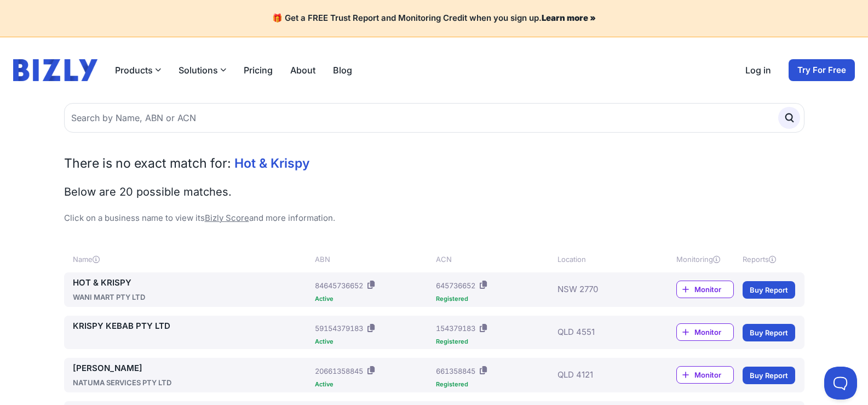 The height and width of the screenshot is (405, 868). Describe the element at coordinates (601, 260) in the screenshot. I see `div: Location` at that location.